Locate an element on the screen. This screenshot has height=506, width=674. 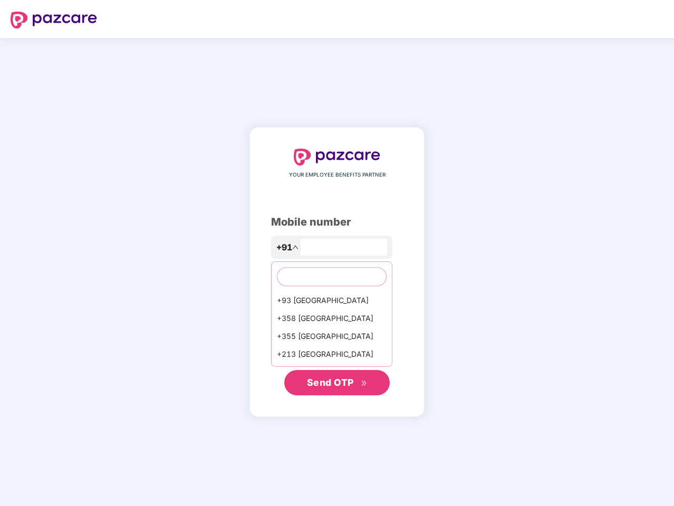
span: +91 is located at coordinates (284, 247).